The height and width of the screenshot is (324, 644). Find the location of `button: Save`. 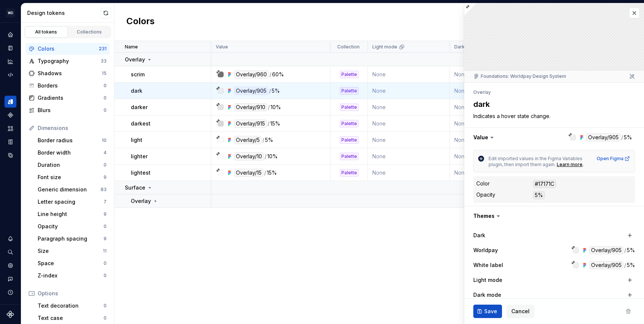

button: Save is located at coordinates (487, 312).